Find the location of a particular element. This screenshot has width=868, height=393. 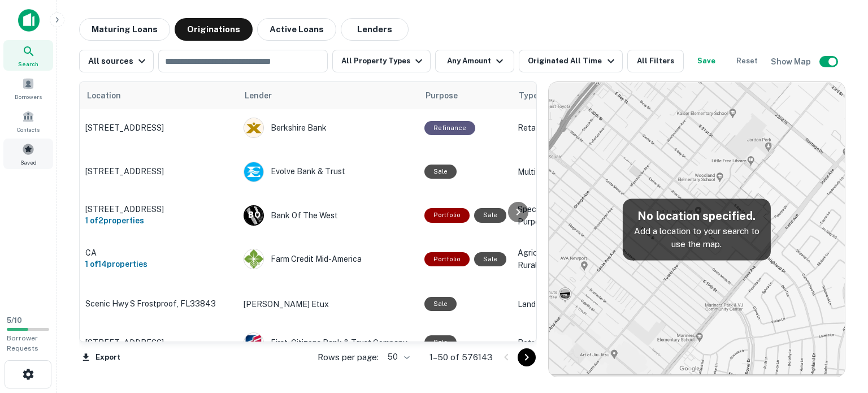

div: This loan purpose was for refinancing is located at coordinates (450, 128).